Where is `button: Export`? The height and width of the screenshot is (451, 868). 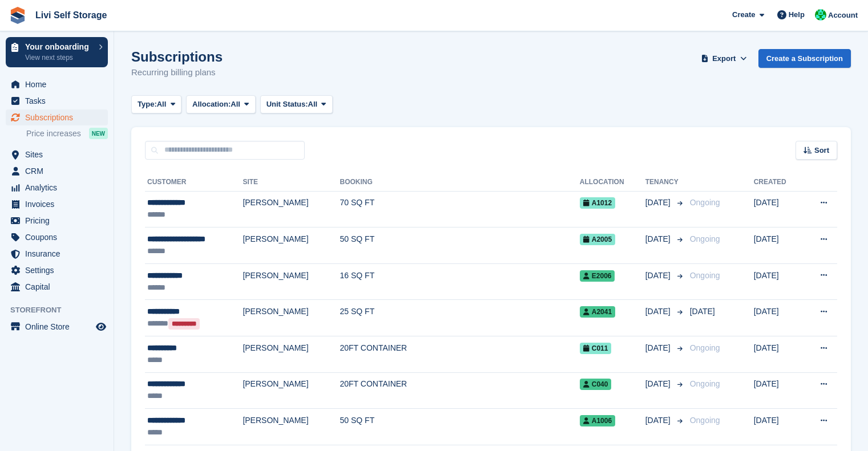
button: Export is located at coordinates (724, 58).